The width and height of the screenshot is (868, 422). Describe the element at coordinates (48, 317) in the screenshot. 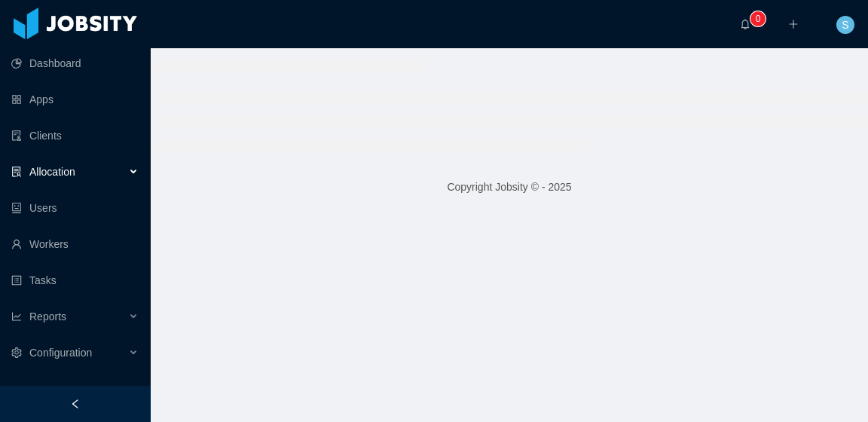

I see `span: Reports` at that location.